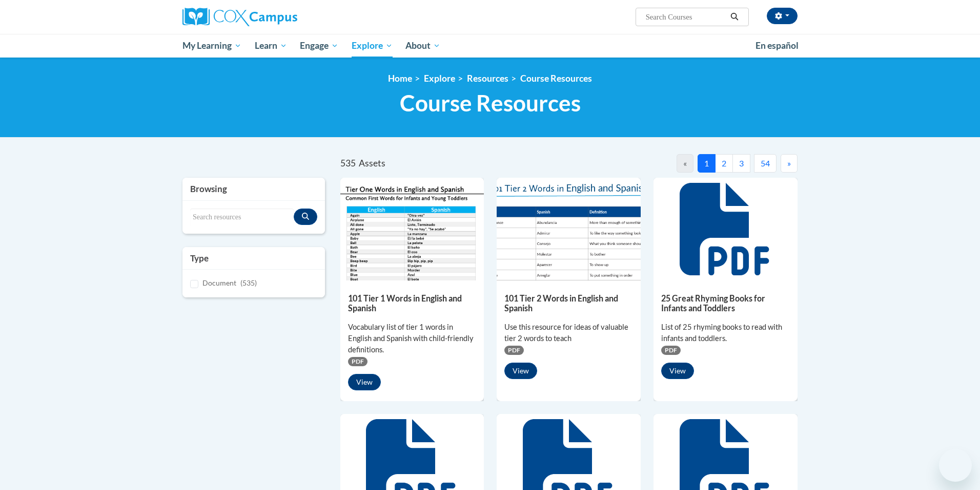 The height and width of the screenshot is (490, 980). Describe the element at coordinates (211, 45) in the screenshot. I see `a: My Learning` at that location.